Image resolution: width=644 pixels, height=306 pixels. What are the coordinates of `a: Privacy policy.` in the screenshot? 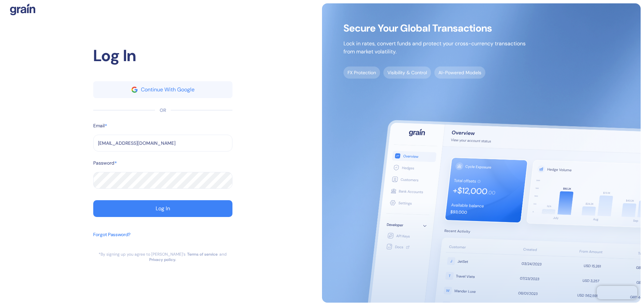 It's located at (163, 260).